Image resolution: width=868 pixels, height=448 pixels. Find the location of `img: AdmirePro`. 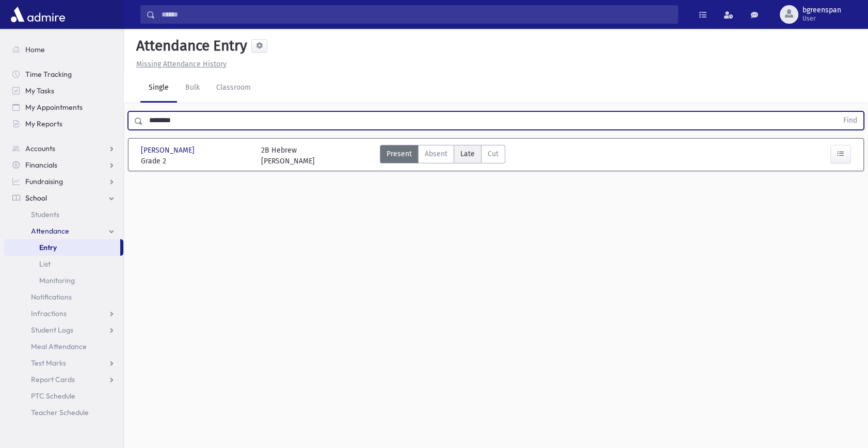

img: AdmirePro is located at coordinates (38, 14).